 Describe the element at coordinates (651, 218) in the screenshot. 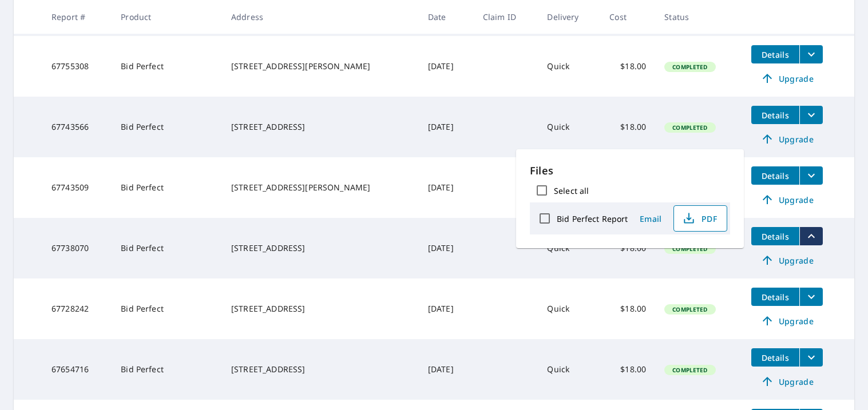

I see `span: Email` at that location.